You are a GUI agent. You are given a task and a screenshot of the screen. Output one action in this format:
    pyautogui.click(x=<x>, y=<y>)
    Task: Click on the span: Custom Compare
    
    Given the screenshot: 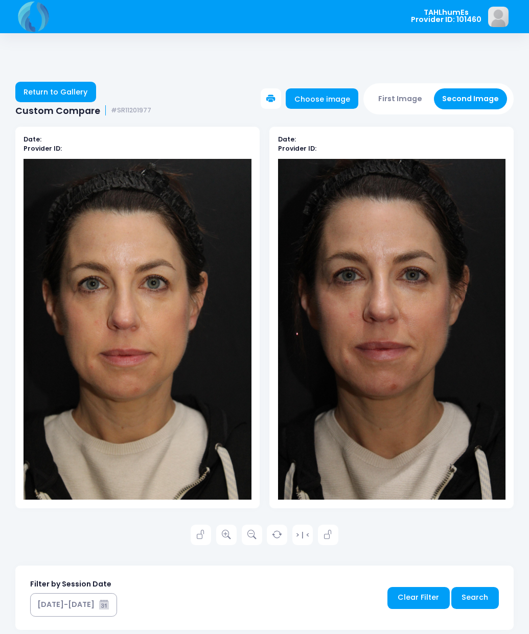 What is the action you would take?
    pyautogui.click(x=58, y=110)
    